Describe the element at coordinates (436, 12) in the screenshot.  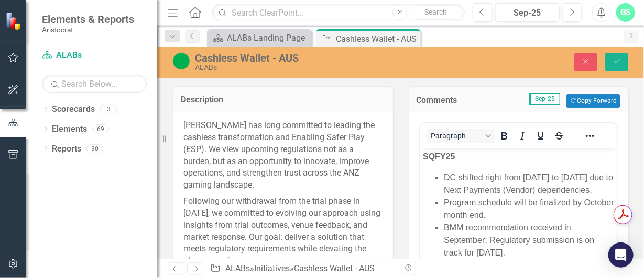
I see `span: Search` at that location.